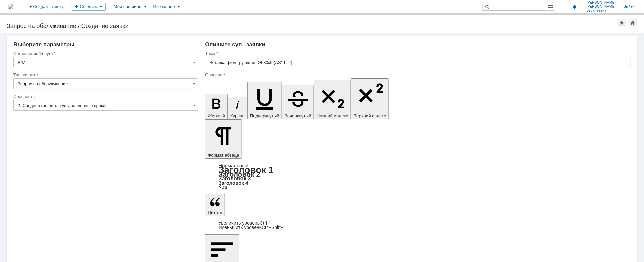 The height and width of the screenshot is (262, 644). I want to click on a: Decrease, so click(251, 228).